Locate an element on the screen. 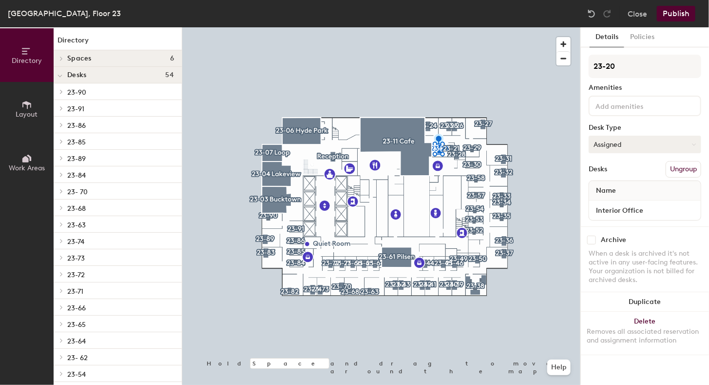  span: 23-68 is located at coordinates (77, 208).